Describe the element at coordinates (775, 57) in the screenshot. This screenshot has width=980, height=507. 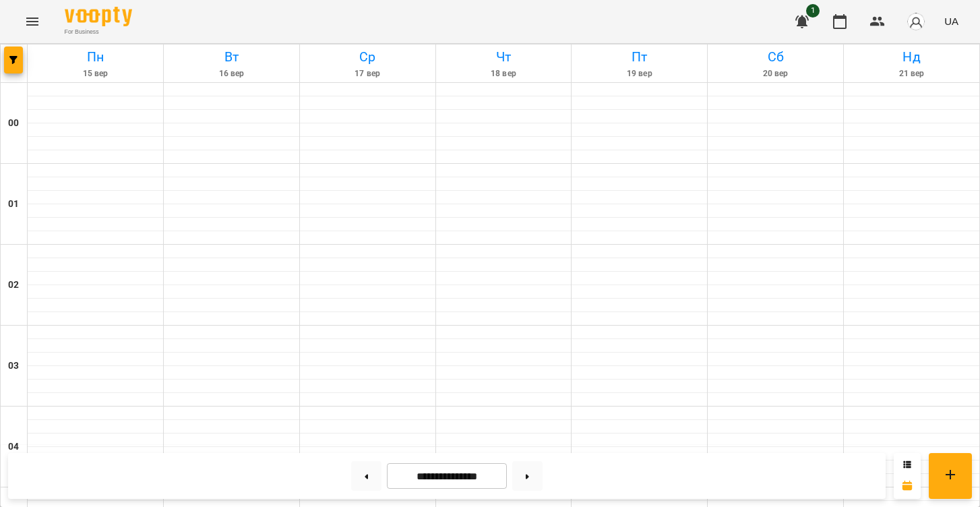
I see `h6: Сб` at that location.